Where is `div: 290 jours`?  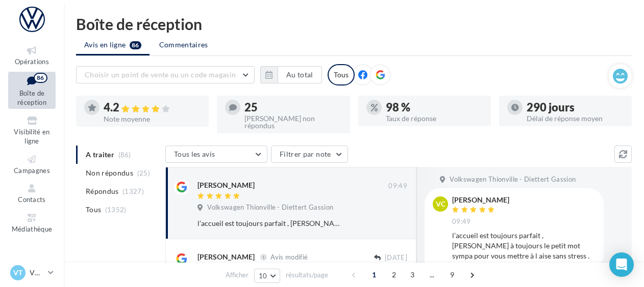 div: 290 jours is located at coordinates (575, 108).